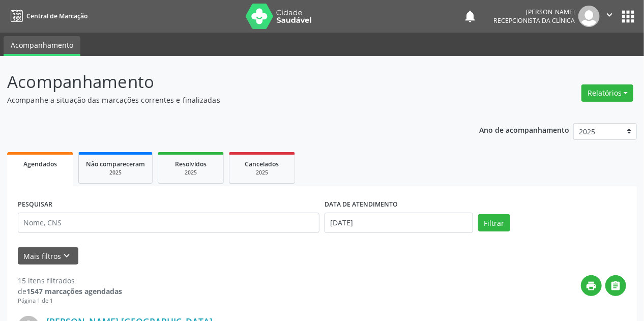 The image size is (644, 321). I want to click on div: 15 itens filtrados, so click(70, 281).